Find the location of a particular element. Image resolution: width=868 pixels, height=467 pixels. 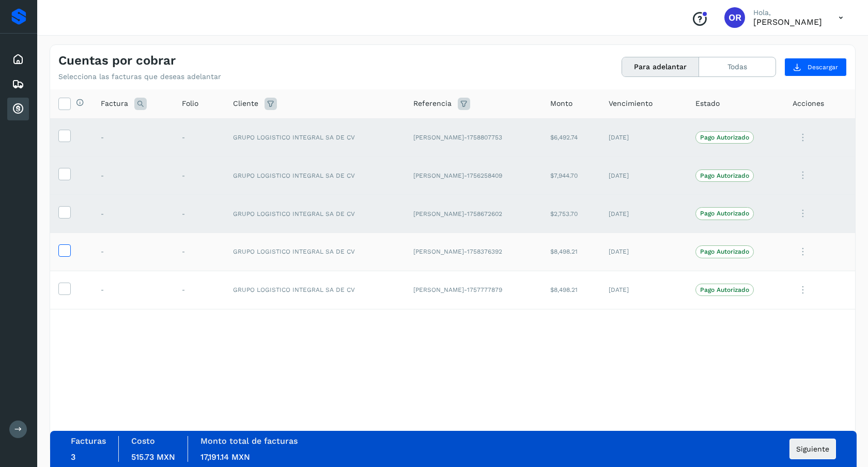

button: Para adelantar is located at coordinates (660, 67).